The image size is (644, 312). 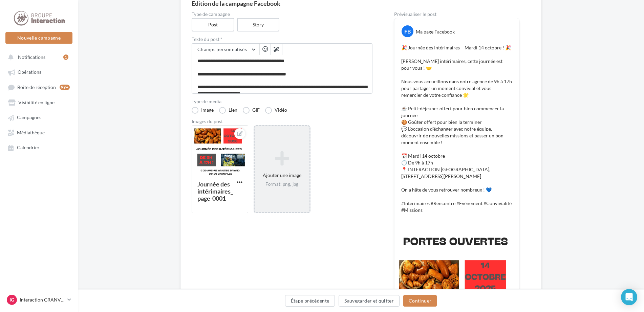 I want to click on p: Interaction GRANVILLE, so click(x=42, y=300).